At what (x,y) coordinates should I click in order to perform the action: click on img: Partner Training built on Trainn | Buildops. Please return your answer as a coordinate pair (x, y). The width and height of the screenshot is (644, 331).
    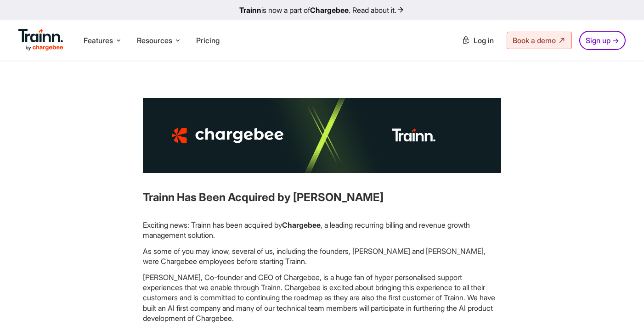
    Looking at the image, I should click on (322, 135).